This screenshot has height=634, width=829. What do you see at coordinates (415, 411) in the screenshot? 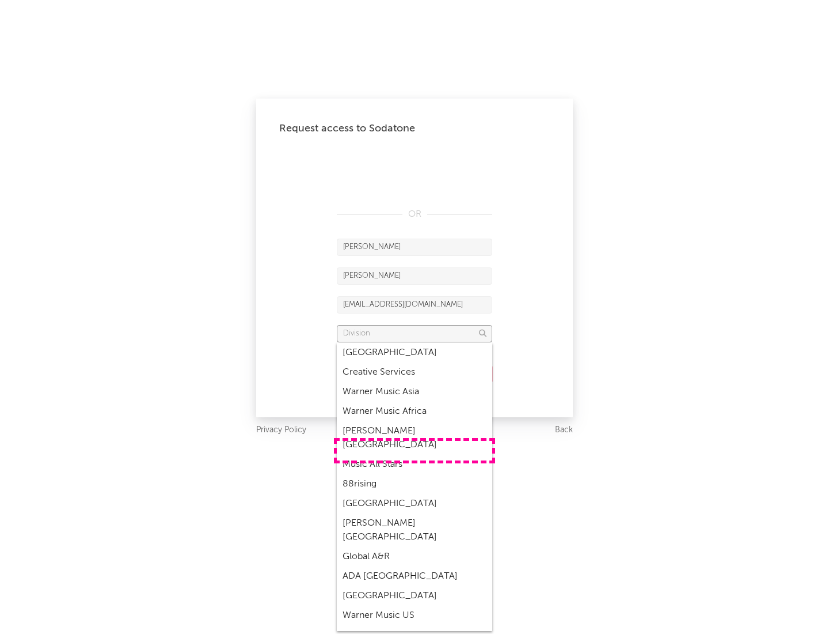
I see `div: Warner Music Africa` at bounding box center [415, 411].